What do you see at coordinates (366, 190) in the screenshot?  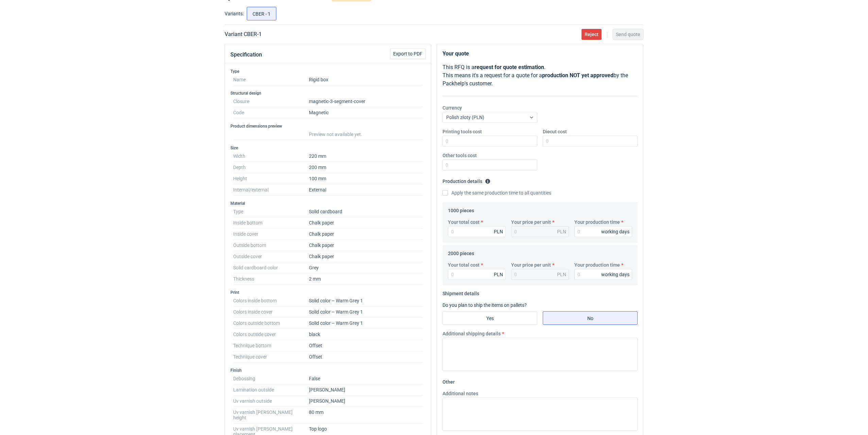 I see `dd: External` at bounding box center [366, 190].